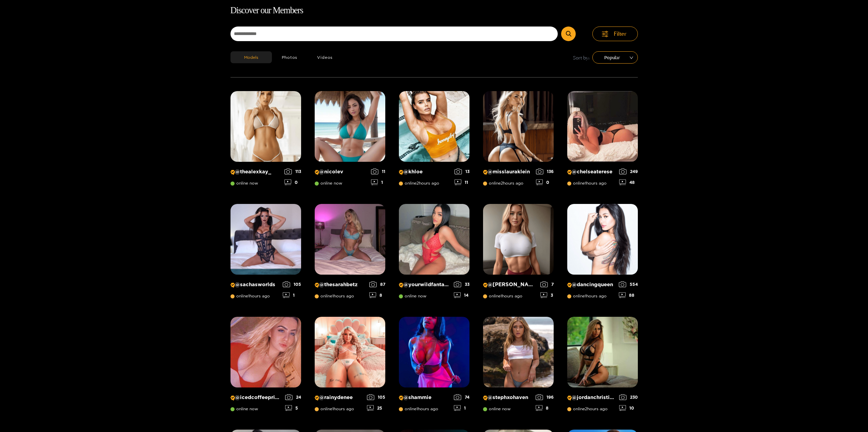 The height and width of the screenshot is (432, 868). I want to click on div: 554, so click(628, 284).